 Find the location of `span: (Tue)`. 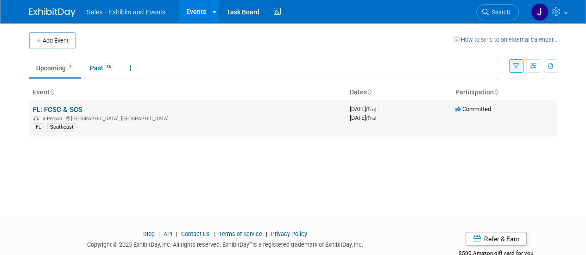

span: (Tue) is located at coordinates (371, 109).